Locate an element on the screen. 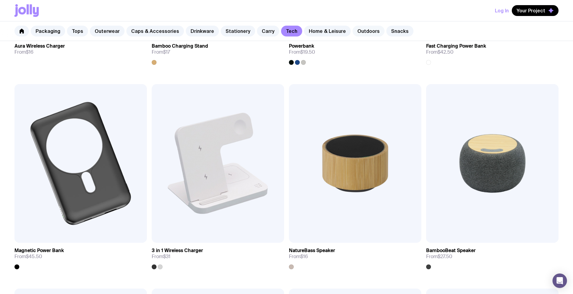  span: Your Project is located at coordinates (531, 11).